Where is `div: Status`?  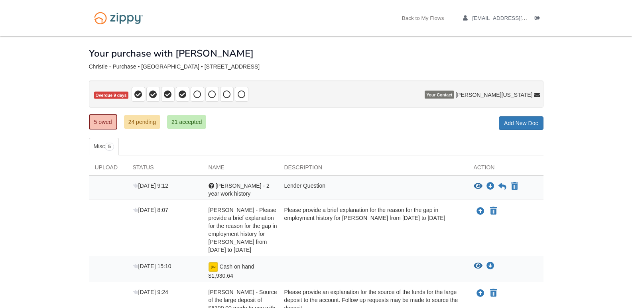
div: Status is located at coordinates (165, 169).